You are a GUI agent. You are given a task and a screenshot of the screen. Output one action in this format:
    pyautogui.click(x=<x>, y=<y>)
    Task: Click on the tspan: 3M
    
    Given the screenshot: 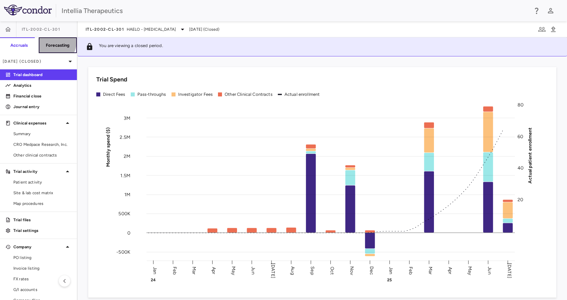 What is the action you would take?
    pyautogui.click(x=127, y=118)
    